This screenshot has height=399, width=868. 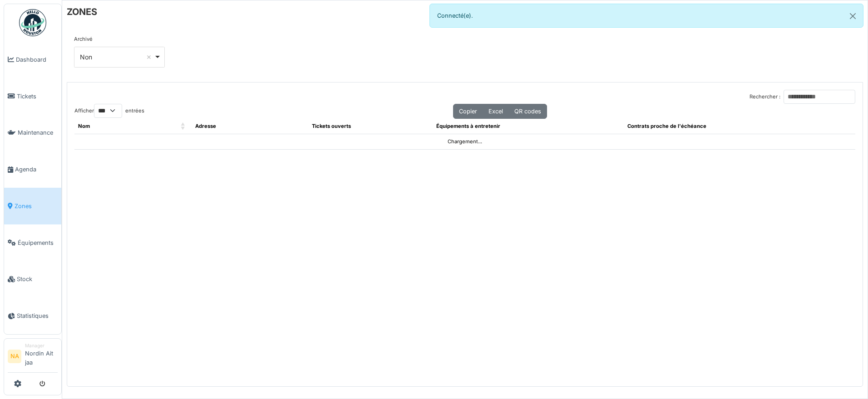 I want to click on a: NA ManagerNordin Ait jaa, so click(x=33, y=357).